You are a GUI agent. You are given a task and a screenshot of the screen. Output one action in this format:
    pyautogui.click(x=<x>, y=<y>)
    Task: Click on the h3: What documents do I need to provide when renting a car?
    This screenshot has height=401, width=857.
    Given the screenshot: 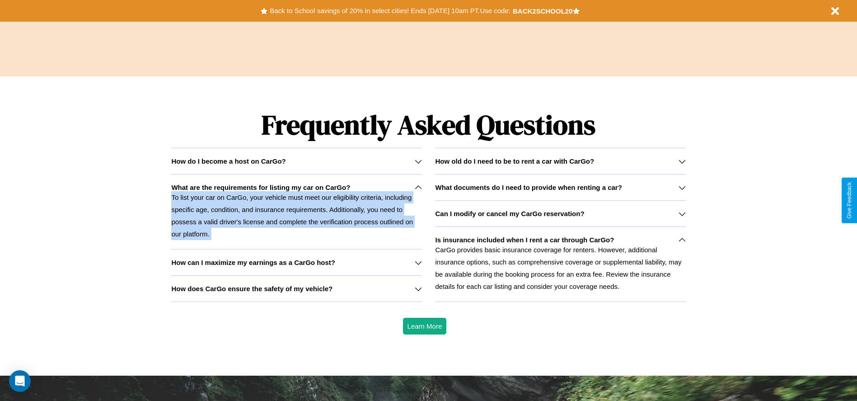 What is the action you would take?
    pyautogui.click(x=528, y=187)
    